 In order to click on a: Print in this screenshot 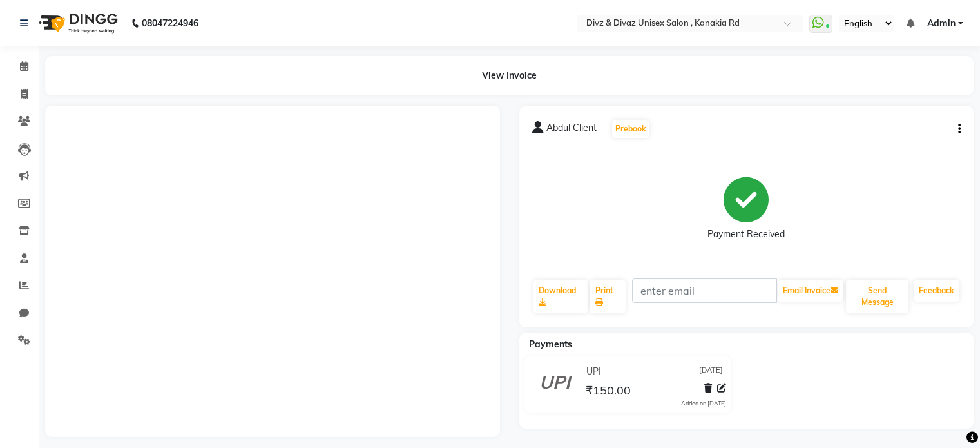, I will do `click(608, 296)`.